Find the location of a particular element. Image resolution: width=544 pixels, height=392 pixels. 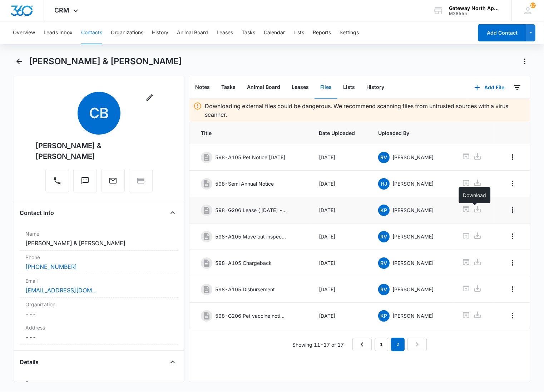

button: Notes is located at coordinates (202, 87).